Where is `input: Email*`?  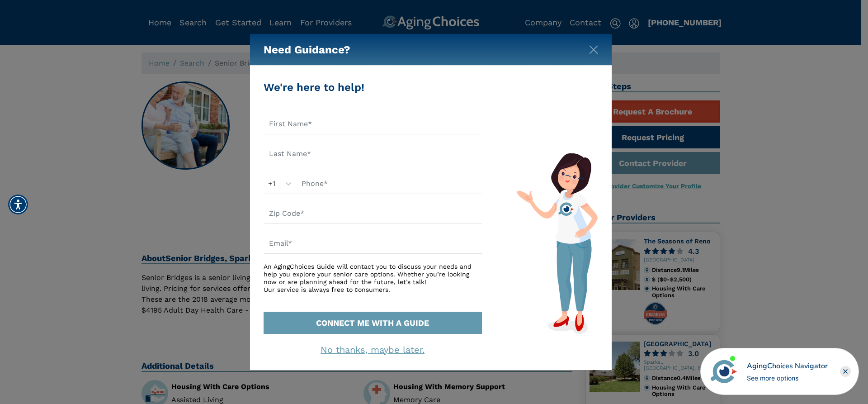
input: Email* is located at coordinates (373, 243).